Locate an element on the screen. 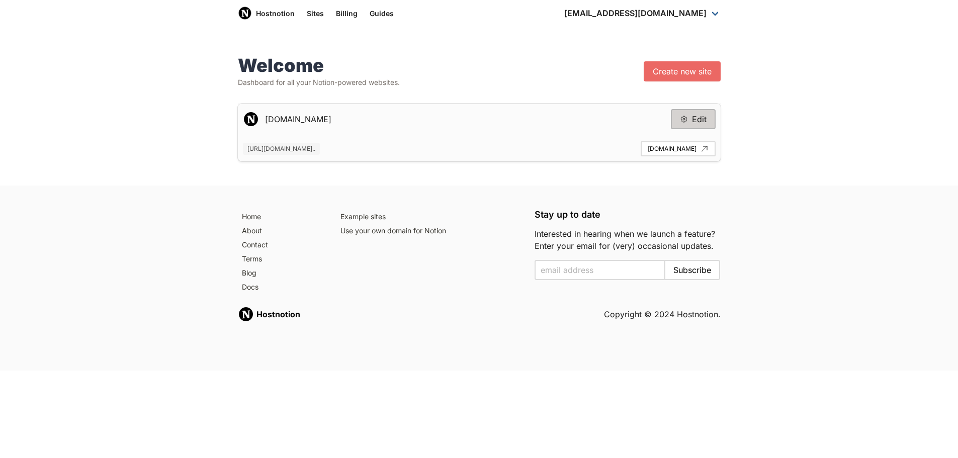  a: Home is located at coordinates (281, 217).